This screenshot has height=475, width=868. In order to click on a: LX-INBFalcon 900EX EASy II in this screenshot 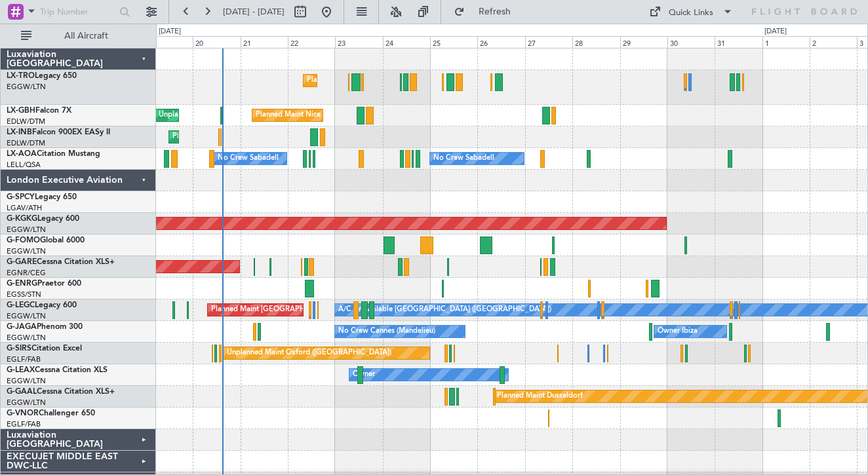, I will do `click(59, 133)`.